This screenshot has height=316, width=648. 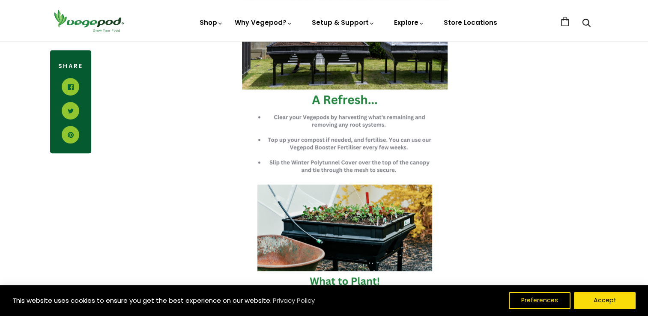 What do you see at coordinates (409, 22) in the screenshot?
I see `a: Explore` at bounding box center [409, 22].